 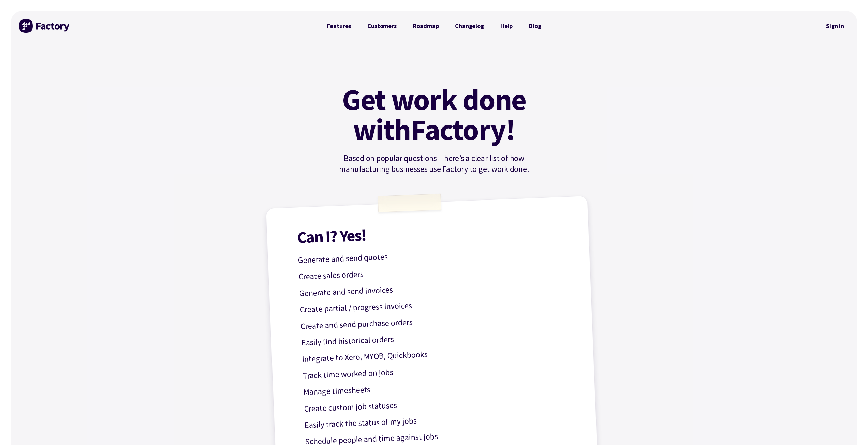 What do you see at coordinates (439, 404) in the screenshot?
I see `p: Create custom job statuses` at bounding box center [439, 404].